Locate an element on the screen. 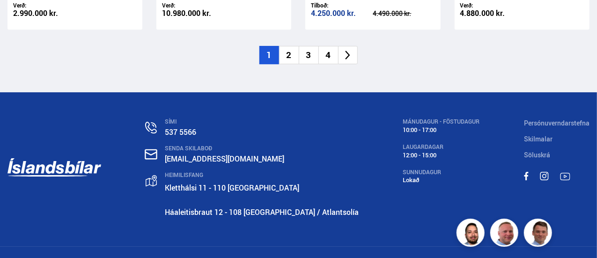 The height and width of the screenshot is (258, 597). img: gp4YpyYFnEr45R34.svg is located at coordinates (151, 181).